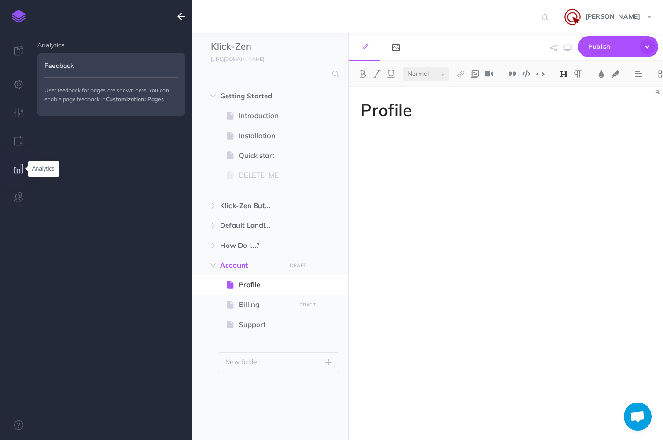 The height and width of the screenshot is (440, 663). I want to click on p: User feedback for pages are shown here. You can enable page feedback in >, so click(111, 95).